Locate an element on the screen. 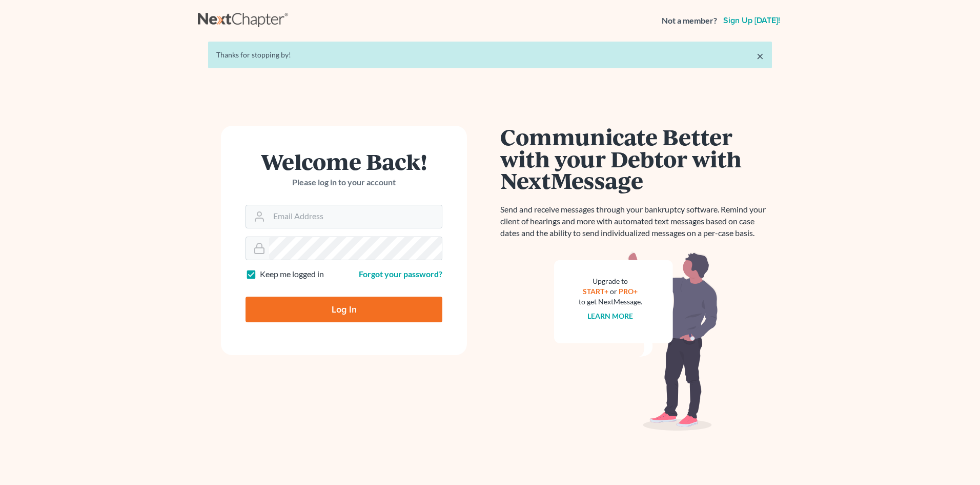  a: Forgot your password? is located at coordinates (400, 274).